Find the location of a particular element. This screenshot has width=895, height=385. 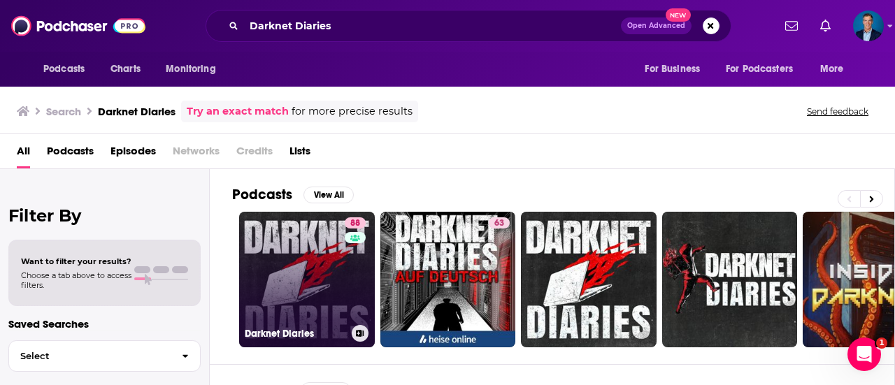

span: Lists is located at coordinates (300, 154).